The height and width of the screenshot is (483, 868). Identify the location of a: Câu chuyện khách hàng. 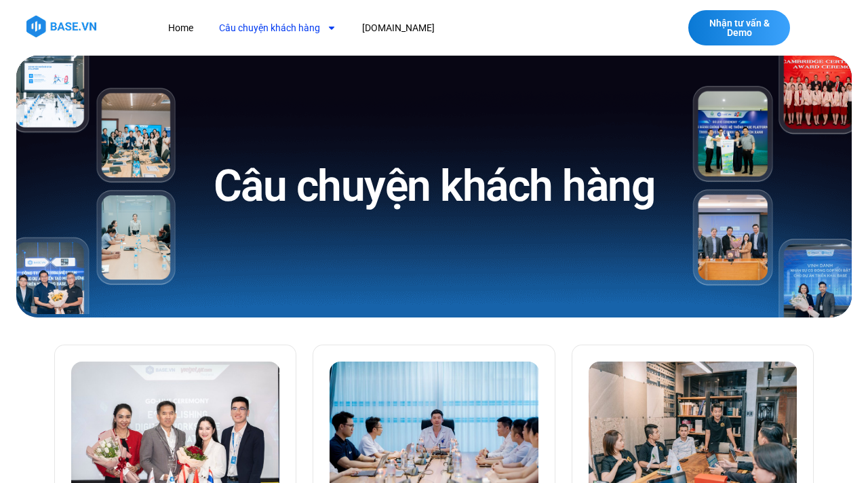
(277, 28).